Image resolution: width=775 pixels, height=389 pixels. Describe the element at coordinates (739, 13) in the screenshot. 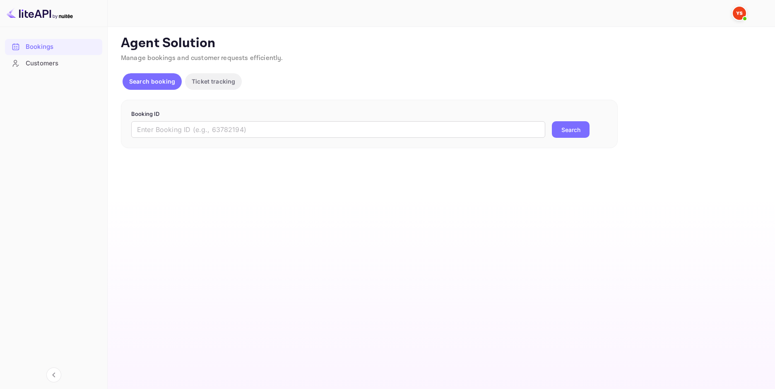

I see `img: Yandex Support` at that location.